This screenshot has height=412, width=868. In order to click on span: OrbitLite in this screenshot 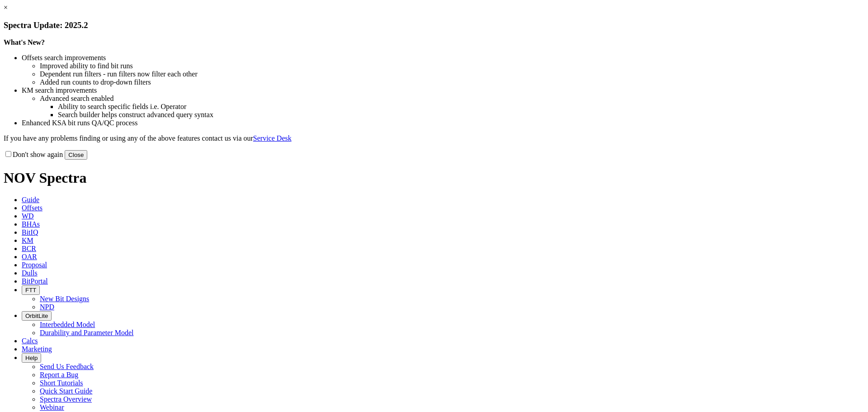, I will do `click(37, 316)`.